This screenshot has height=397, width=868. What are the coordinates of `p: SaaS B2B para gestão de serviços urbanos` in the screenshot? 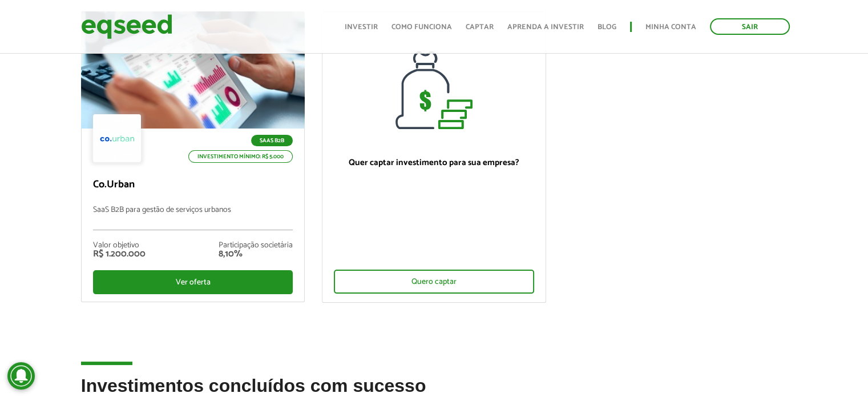 It's located at (193, 217).